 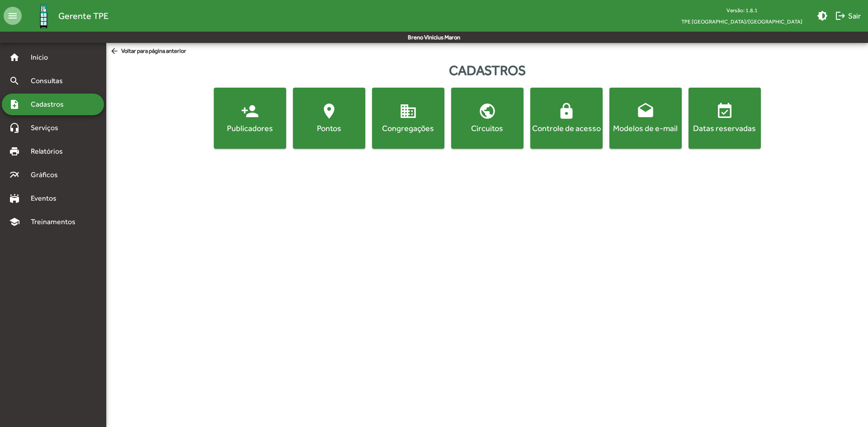 What do you see at coordinates (408, 128) in the screenshot?
I see `div: Congregações` at bounding box center [408, 128].